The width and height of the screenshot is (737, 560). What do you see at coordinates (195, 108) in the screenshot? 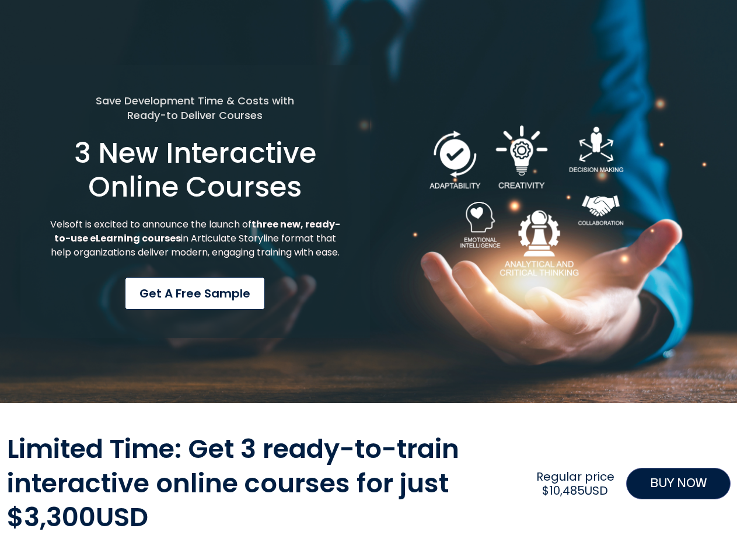
I see `h5: Save Development Time & Costs with Ready-to Deliver Courses` at bounding box center [195, 108].